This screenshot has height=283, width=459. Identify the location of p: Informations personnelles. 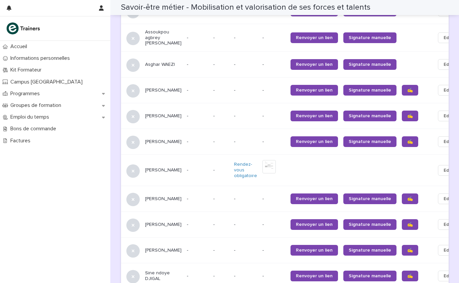
(41, 58).